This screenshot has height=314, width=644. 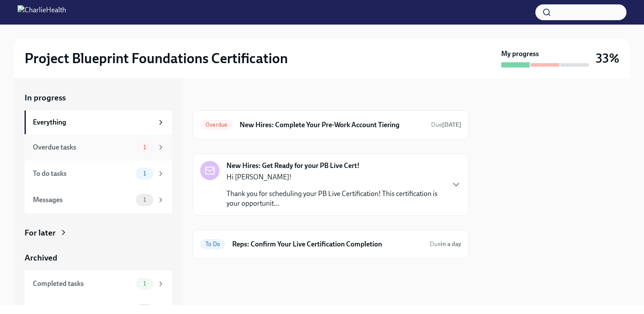 I want to click on div: Messages, so click(x=82, y=200).